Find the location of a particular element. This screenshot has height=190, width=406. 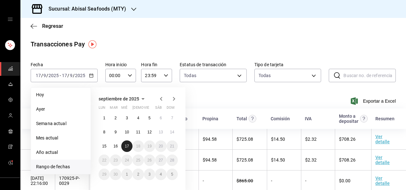

span: $ 94.58 is located at coordinates (210, 160).